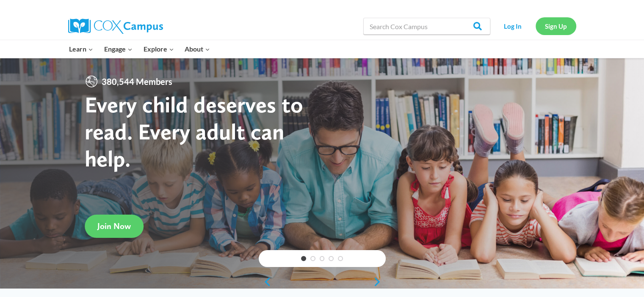 The height and width of the screenshot is (297, 644). I want to click on a: next, so click(379, 282).